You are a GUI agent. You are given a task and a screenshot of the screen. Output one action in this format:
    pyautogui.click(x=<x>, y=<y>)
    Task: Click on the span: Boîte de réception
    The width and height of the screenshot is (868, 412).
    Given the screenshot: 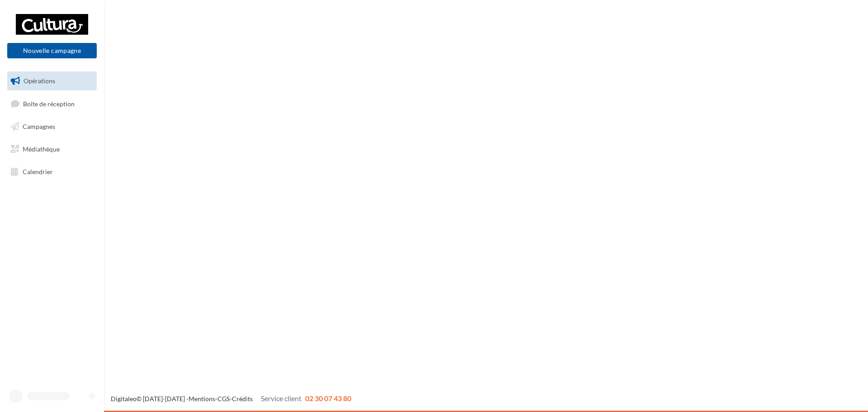 What is the action you would take?
    pyautogui.click(x=49, y=103)
    